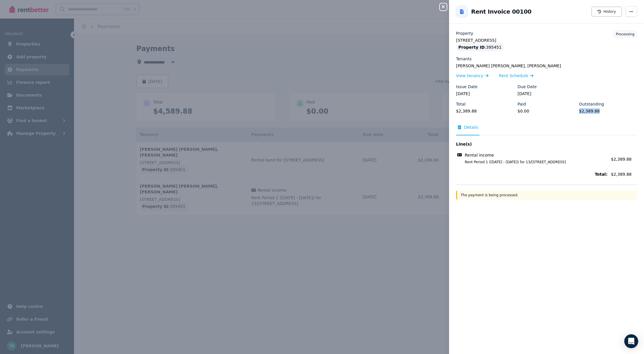 Image resolution: width=644 pixels, height=354 pixels. Describe the element at coordinates (472, 47) in the screenshot. I see `span: Property ID` at that location.